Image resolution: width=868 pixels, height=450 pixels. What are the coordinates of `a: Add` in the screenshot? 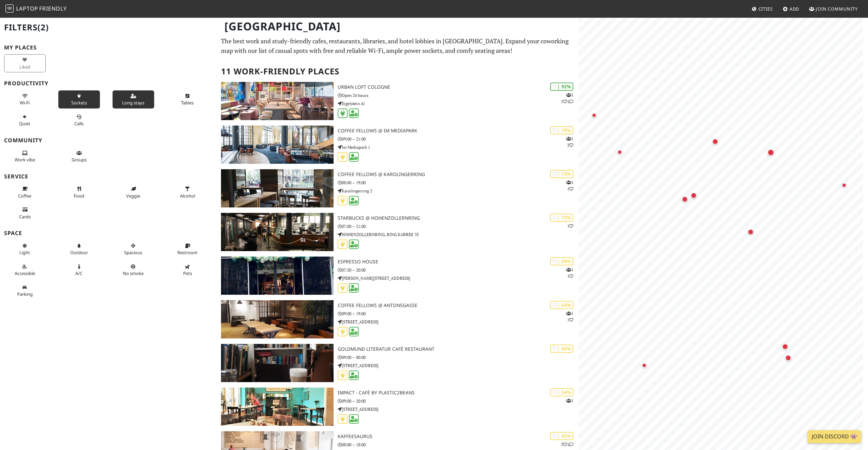 It's located at (791, 9).